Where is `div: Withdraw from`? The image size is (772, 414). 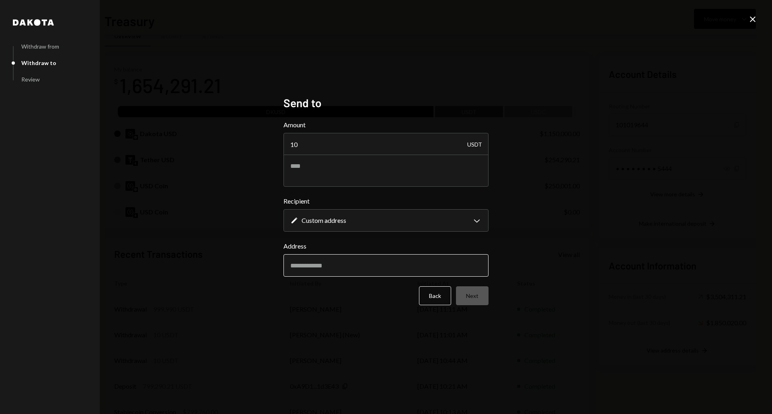
div: Withdraw from is located at coordinates (40, 46).